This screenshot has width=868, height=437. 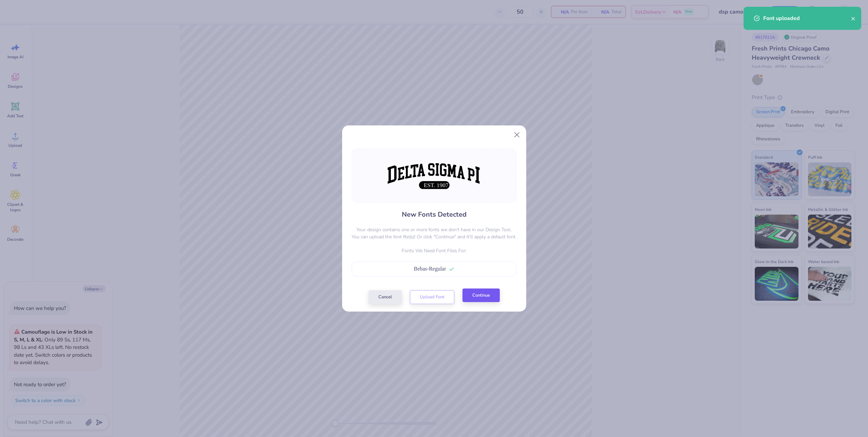 What do you see at coordinates (807, 18) in the screenshot?
I see `div: Font uploaded` at bounding box center [807, 18].